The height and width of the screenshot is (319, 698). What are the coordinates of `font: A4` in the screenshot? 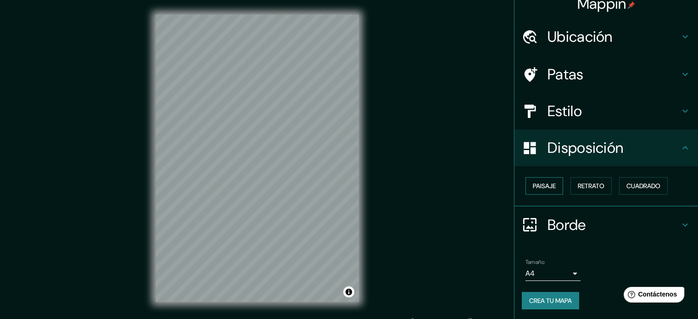 It's located at (530, 273).